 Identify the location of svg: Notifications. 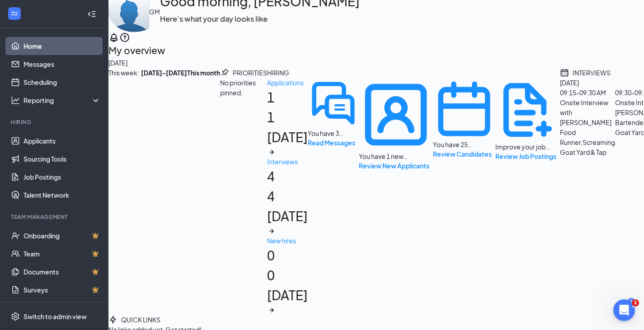
(114, 37).